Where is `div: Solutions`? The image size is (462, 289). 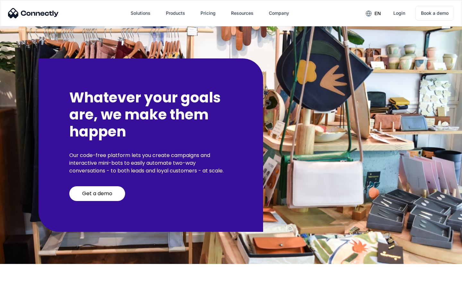
div: Solutions is located at coordinates (141, 13).